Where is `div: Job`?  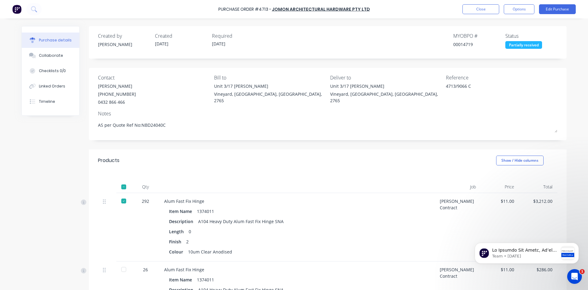
div: Job is located at coordinates (458, 187).